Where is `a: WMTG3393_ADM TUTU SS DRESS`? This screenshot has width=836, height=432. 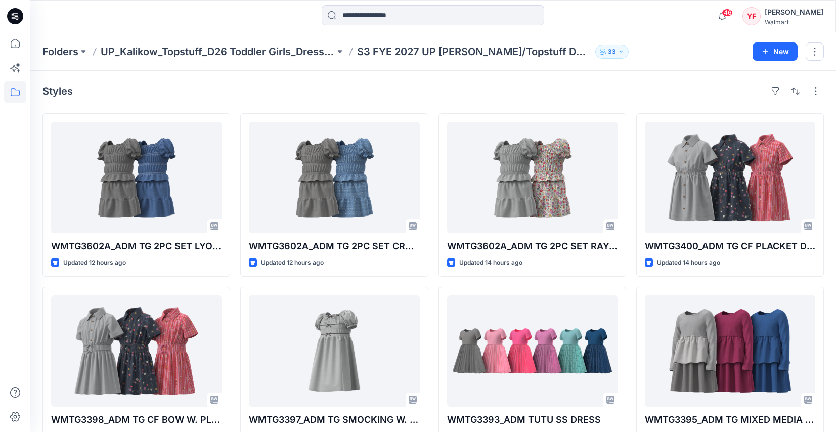 a: WMTG3393_ADM TUTU SS DRESS is located at coordinates (532, 351).